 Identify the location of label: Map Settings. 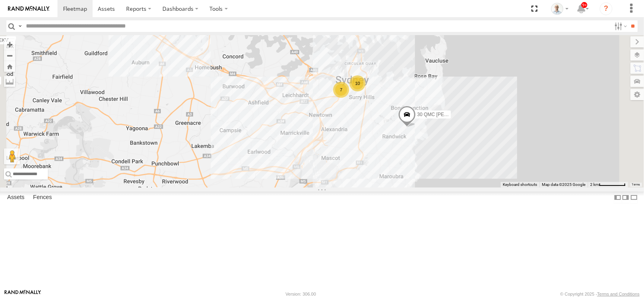
(637, 94).